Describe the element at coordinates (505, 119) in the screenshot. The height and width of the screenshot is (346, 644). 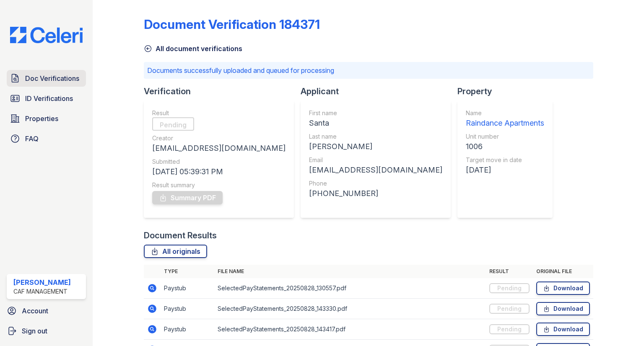
I see `a: Name Raindance Apartments` at that location.